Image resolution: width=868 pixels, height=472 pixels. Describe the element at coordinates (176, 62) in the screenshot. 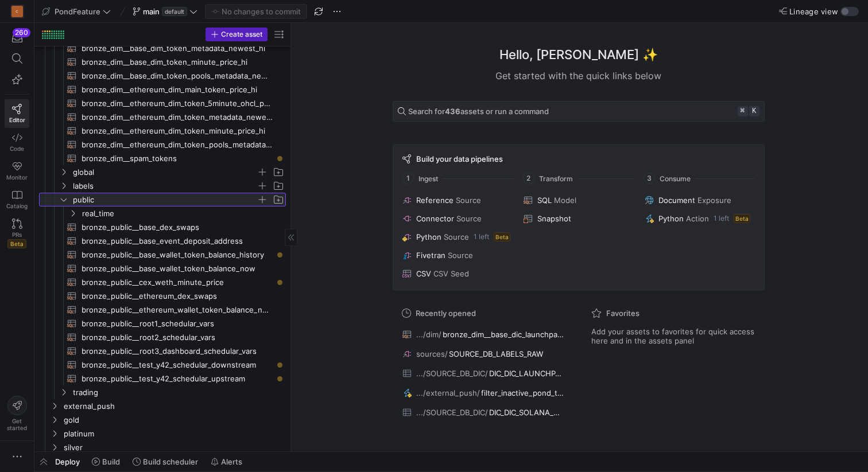

I see `span: bronze_dim__base_dim_token_minute_price_hi​​​​​​​​​​` at that location.